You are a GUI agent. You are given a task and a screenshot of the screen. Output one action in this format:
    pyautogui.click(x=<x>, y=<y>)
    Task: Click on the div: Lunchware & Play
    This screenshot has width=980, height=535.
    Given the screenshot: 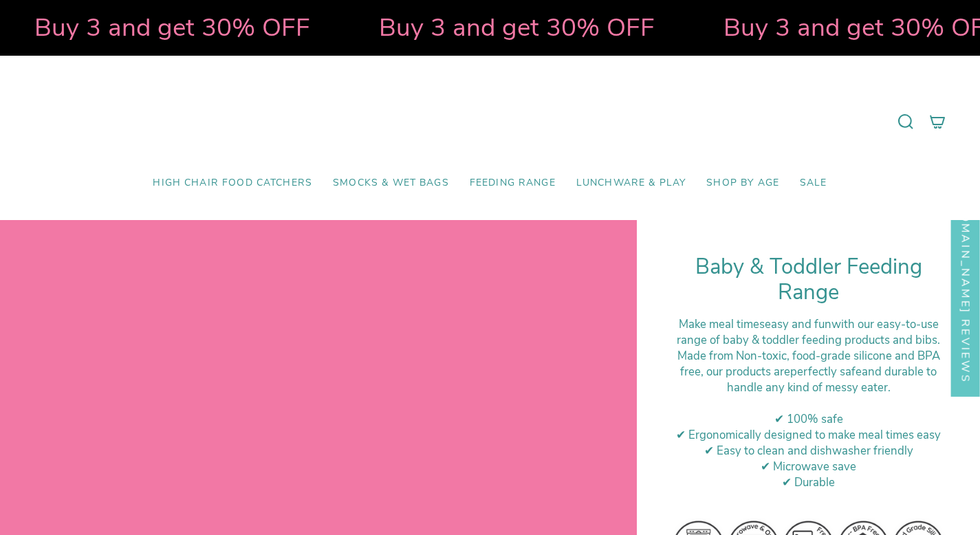 What is the action you would take?
    pyautogui.click(x=631, y=183)
    